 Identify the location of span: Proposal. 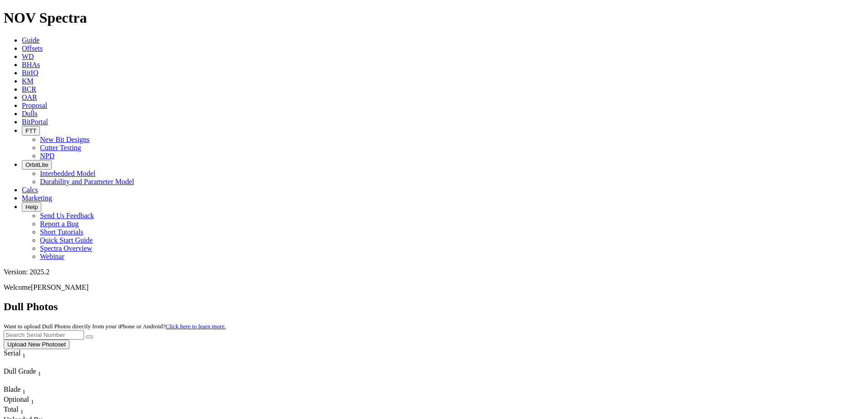
(35, 105).